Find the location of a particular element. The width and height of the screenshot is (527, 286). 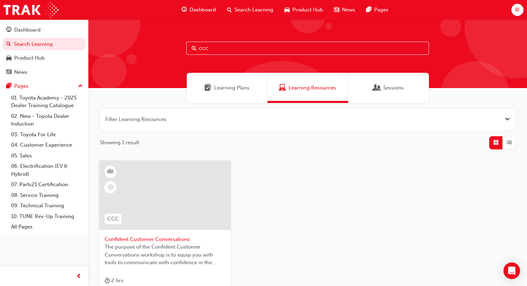

a: car-iconProduct Hub is located at coordinates (303, 10).